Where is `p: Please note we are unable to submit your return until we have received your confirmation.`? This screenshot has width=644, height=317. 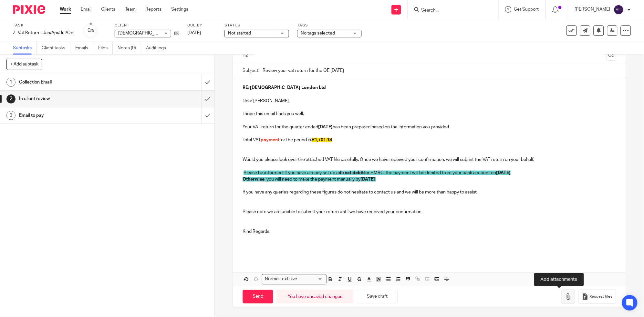 p: Please note we are unable to submit your return until we have received your confirmation. is located at coordinates (429, 212).